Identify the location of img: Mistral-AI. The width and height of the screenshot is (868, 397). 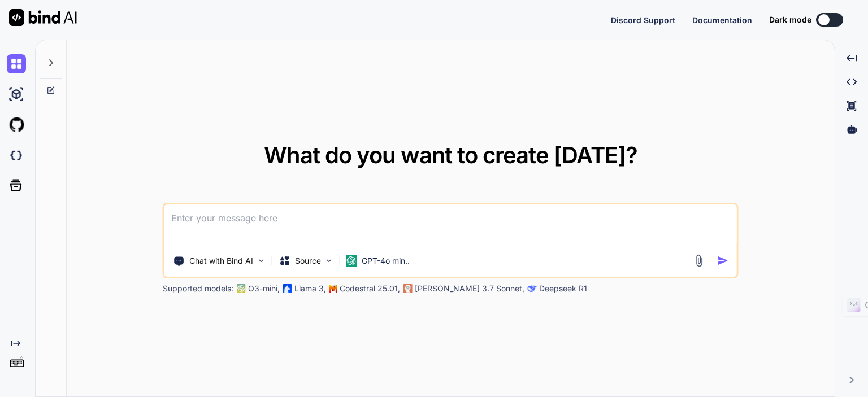
(333, 289).